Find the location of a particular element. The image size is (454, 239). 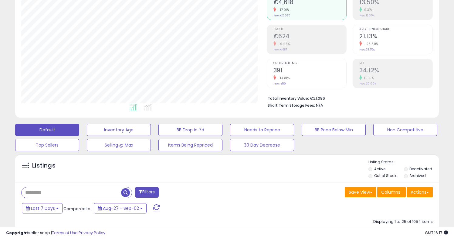

button: Selling @ Max is located at coordinates (119, 145).